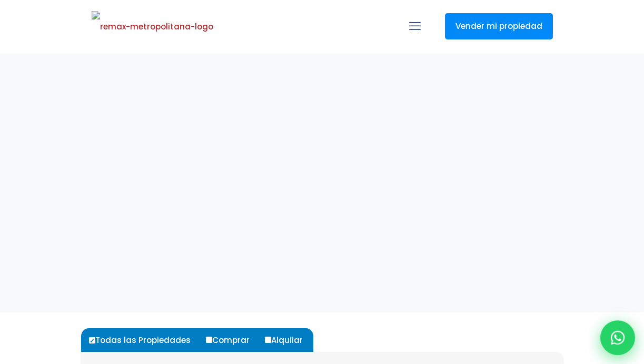 The image size is (644, 364). I want to click on input: Comprar, so click(209, 340).